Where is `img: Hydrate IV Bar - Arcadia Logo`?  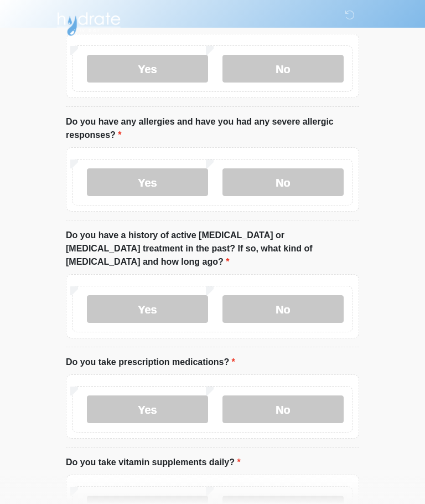
img: Hydrate IV Bar - Arcadia Logo is located at coordinates (89, 22).